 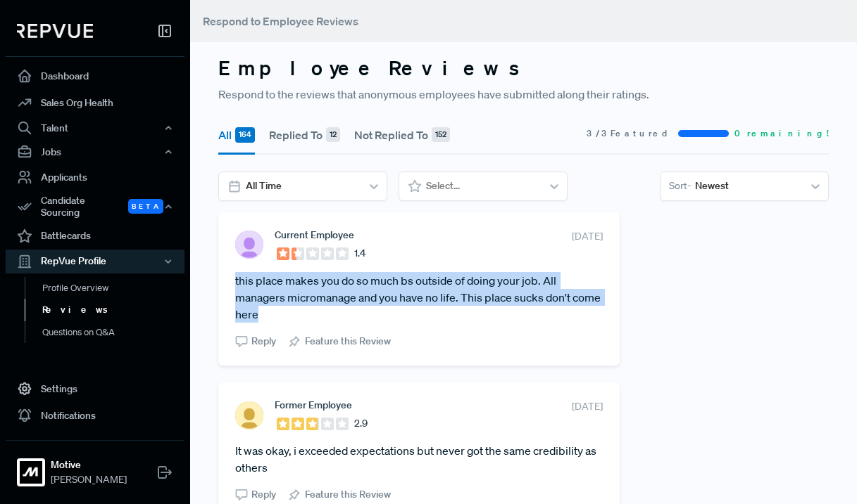 I want to click on div: 164, so click(x=245, y=135).